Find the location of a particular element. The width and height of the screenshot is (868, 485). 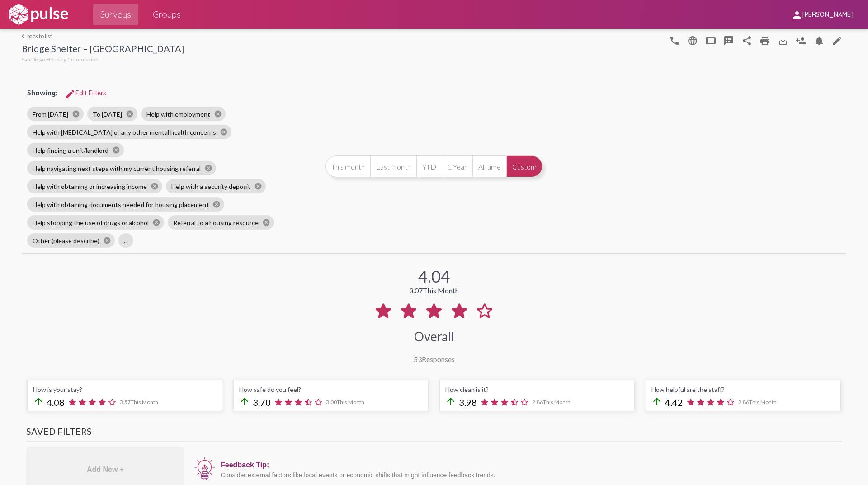

div: Responses is located at coordinates (434, 359).